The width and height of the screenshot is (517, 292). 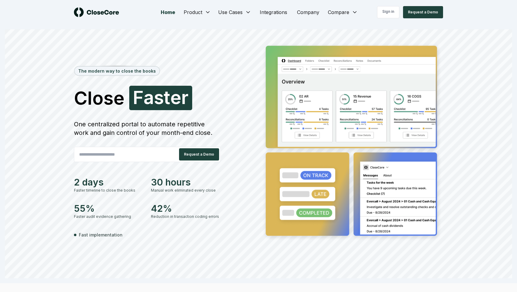 What do you see at coordinates (197, 12) in the screenshot?
I see `button: Product` at bounding box center [197, 12].